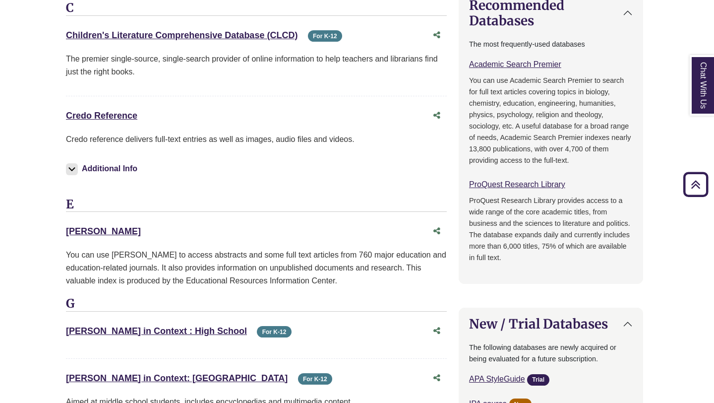 The height and width of the screenshot is (403, 714). I want to click on button: Additional Info, so click(103, 169).